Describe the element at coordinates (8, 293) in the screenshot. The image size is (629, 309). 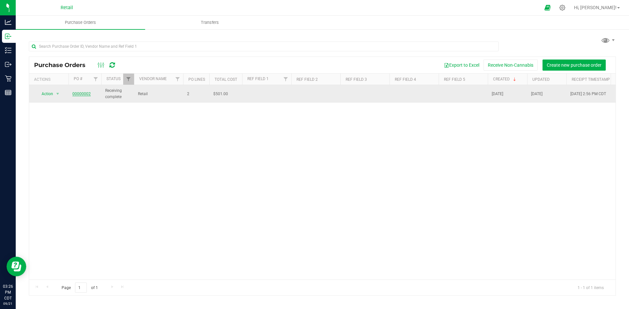
I see `p: 03:26 PM CDT` at that location.